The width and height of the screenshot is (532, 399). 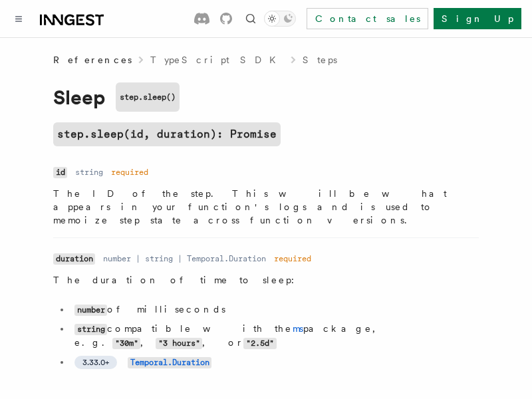 I want to click on code: string, so click(x=91, y=329).